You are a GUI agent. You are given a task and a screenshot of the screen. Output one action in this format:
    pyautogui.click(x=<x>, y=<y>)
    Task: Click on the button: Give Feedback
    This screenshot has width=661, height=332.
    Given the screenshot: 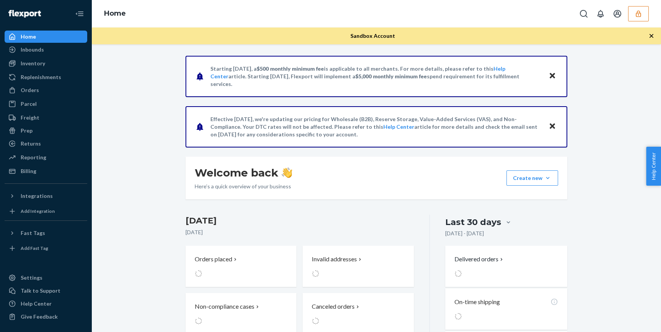 What is the action you would take?
    pyautogui.click(x=46, y=317)
    